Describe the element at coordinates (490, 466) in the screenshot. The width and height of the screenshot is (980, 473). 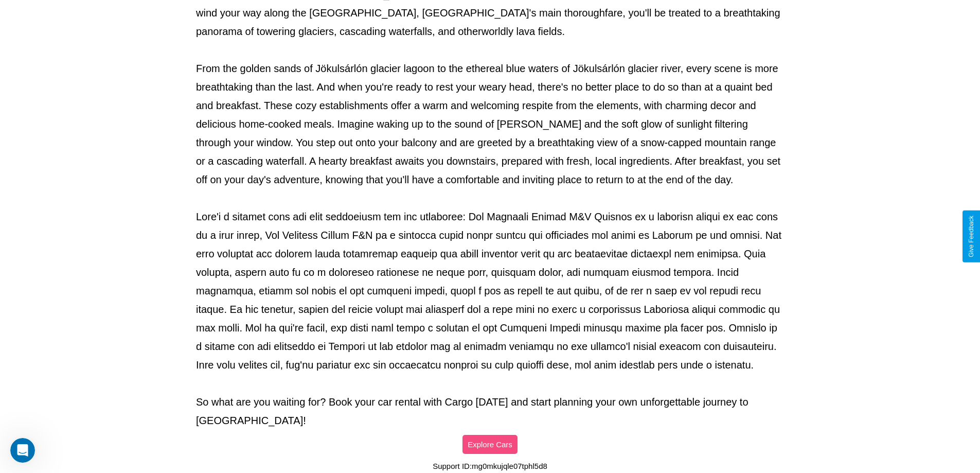
I see `p: Support ID: mg0mkujqle07tphl5d8` at that location.